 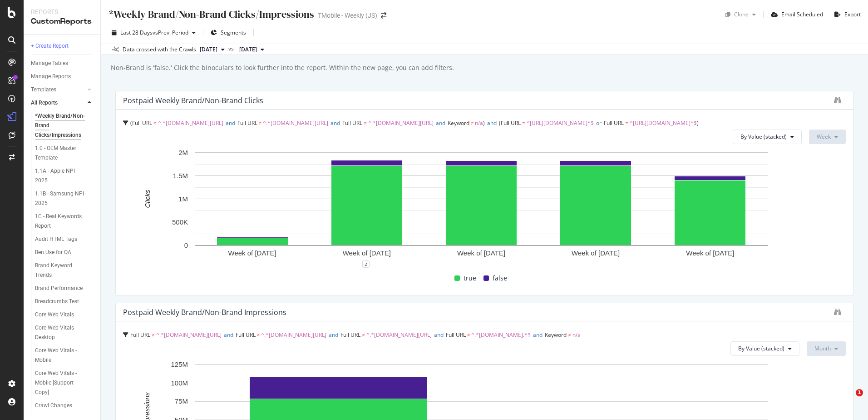 What do you see at coordinates (53, 405) in the screenshot?
I see `div: Crawl Changes` at bounding box center [53, 405].